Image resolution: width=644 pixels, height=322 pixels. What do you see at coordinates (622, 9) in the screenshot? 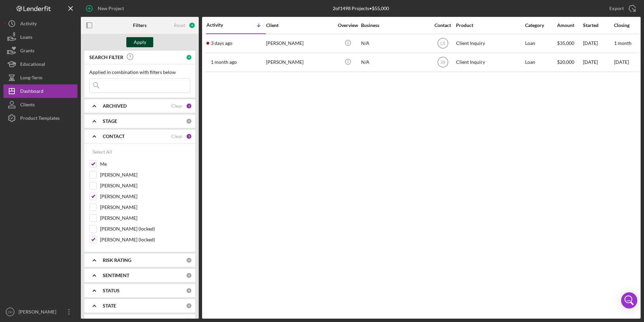
I see `button: Export` at bounding box center [622, 9].